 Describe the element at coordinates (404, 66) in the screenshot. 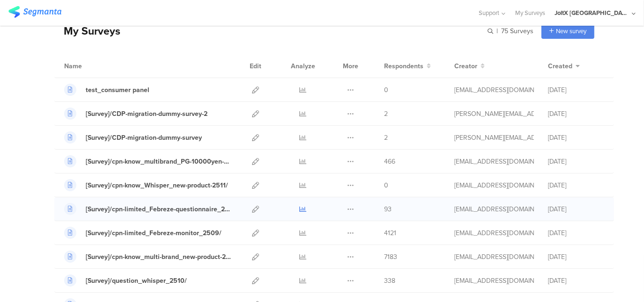

I see `span: Respondents` at that location.